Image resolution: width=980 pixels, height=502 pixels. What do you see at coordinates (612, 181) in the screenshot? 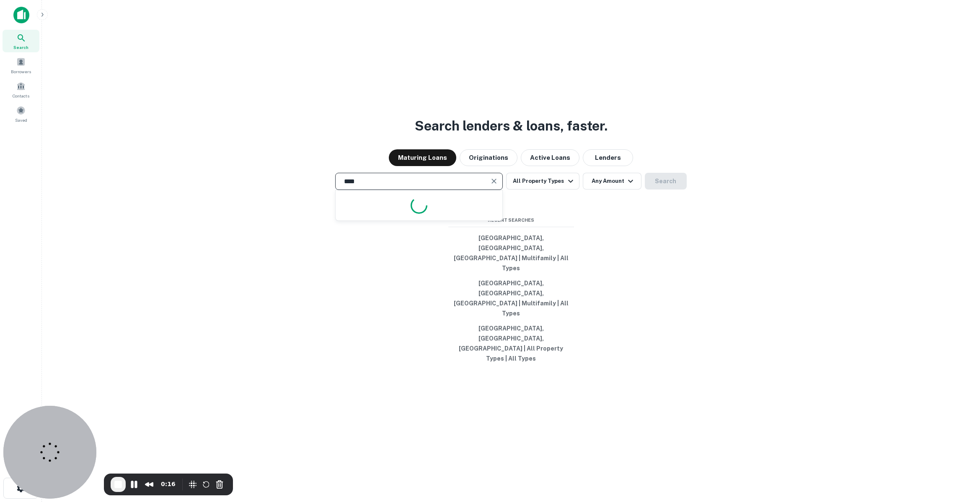
I see `button: Any Amount` at bounding box center [612, 181].